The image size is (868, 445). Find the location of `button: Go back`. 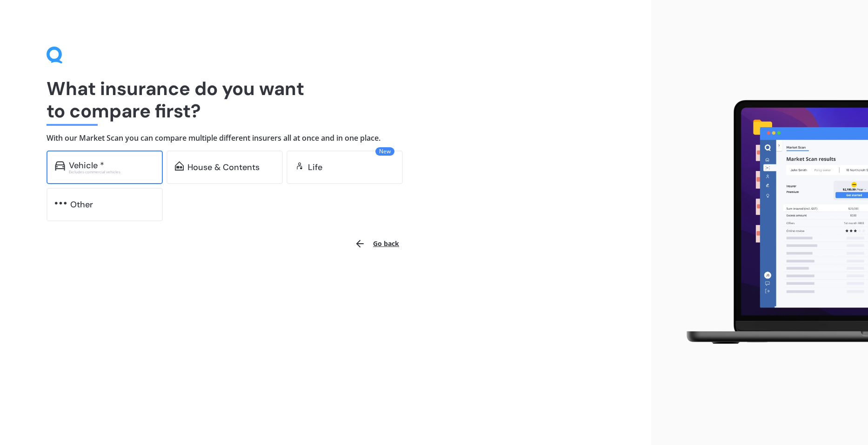

button: Go back is located at coordinates (377, 244).